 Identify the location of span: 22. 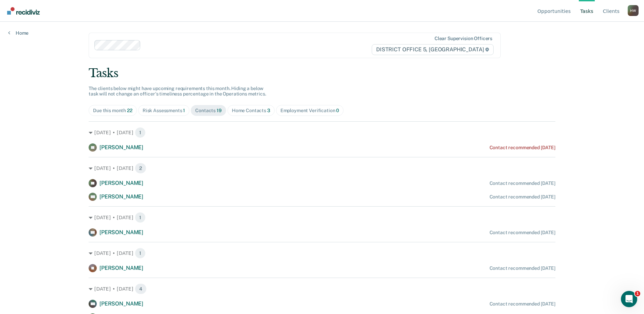
(129, 110).